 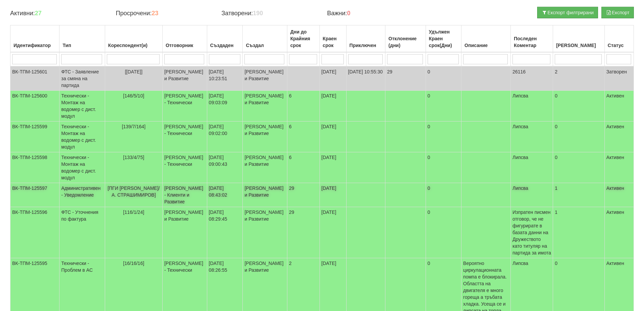 I want to click on h4: Важни:, so click(x=375, y=13).